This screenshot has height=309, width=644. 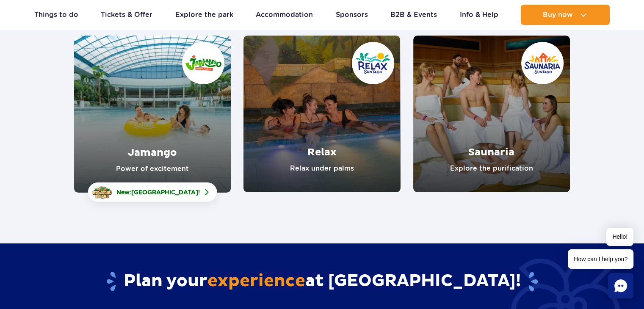 I want to click on a: Accommodation, so click(x=284, y=15).